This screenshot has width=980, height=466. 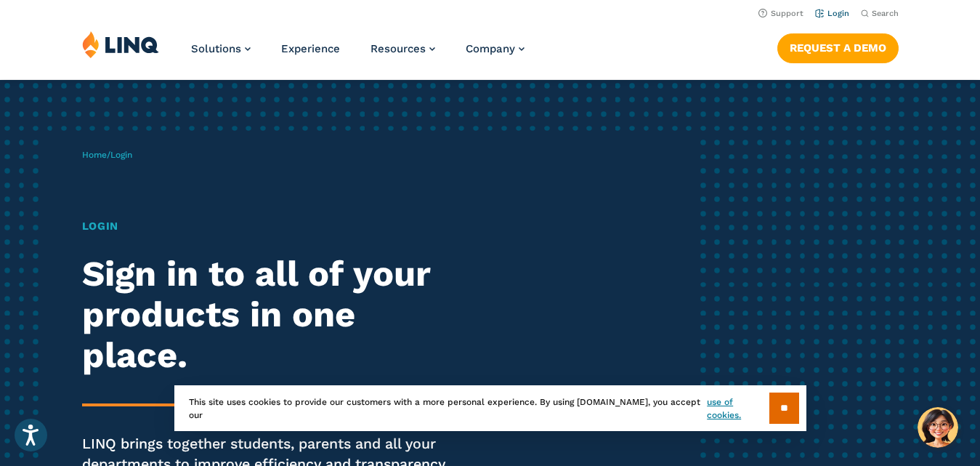 What do you see at coordinates (880, 13) in the screenshot?
I see `button: Open Search Bar` at bounding box center [880, 13].